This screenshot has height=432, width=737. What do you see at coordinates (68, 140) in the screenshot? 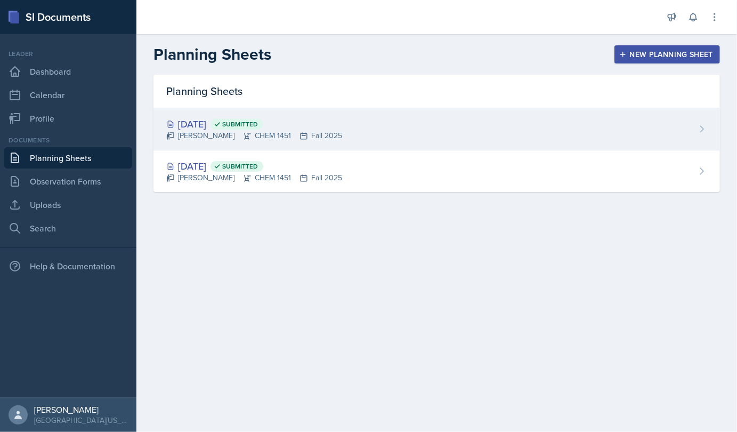
I see `div: Documents` at bounding box center [68, 140].